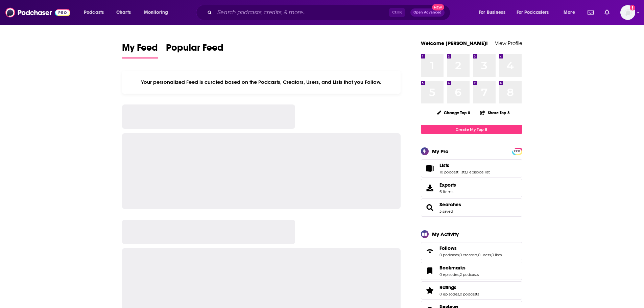 The height and width of the screenshot is (308, 644). What do you see at coordinates (509, 43) in the screenshot?
I see `a: View Profile` at bounding box center [509, 43].